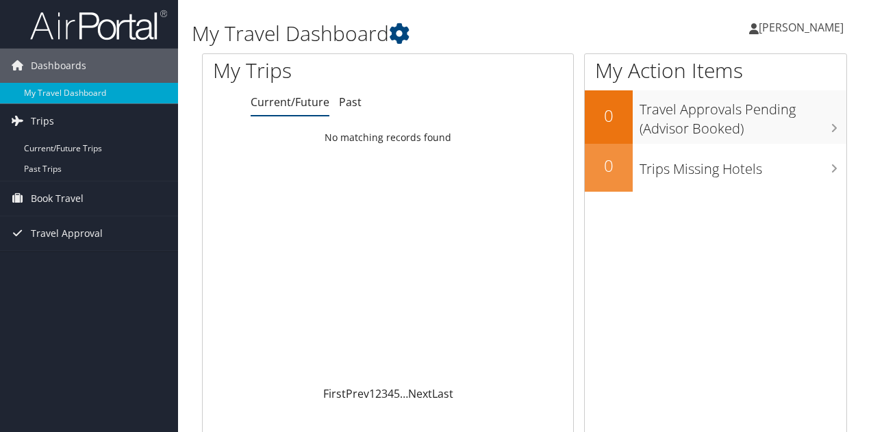  Describe the element at coordinates (42, 121) in the screenshot. I see `span: Trips` at that location.